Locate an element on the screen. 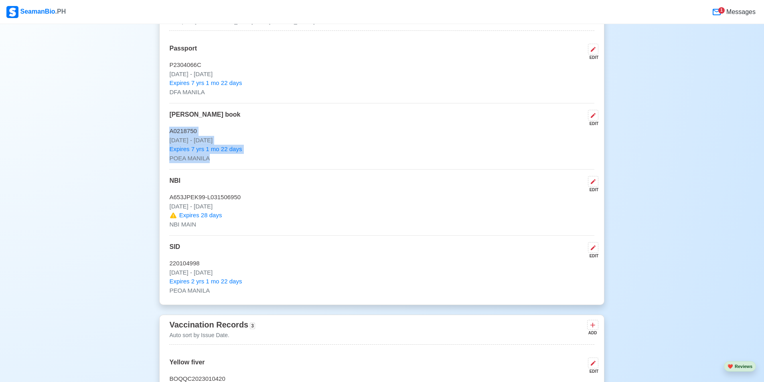  p: A0218750 is located at coordinates (382, 131).